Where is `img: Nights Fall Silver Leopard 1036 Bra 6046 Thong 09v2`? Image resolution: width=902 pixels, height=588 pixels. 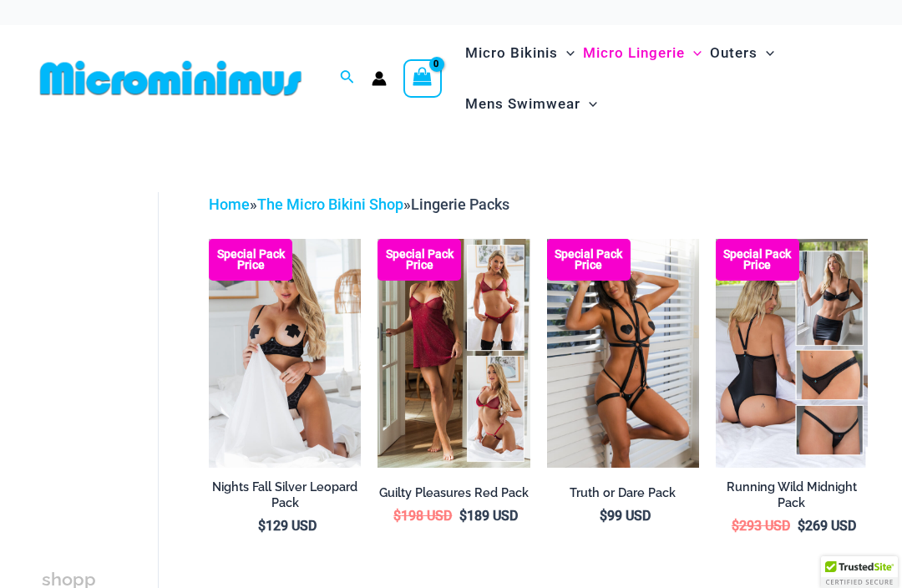
img: Nights Fall Silver Leopard 1036 Bra 6046 Thong 09v2 is located at coordinates (284, 352).